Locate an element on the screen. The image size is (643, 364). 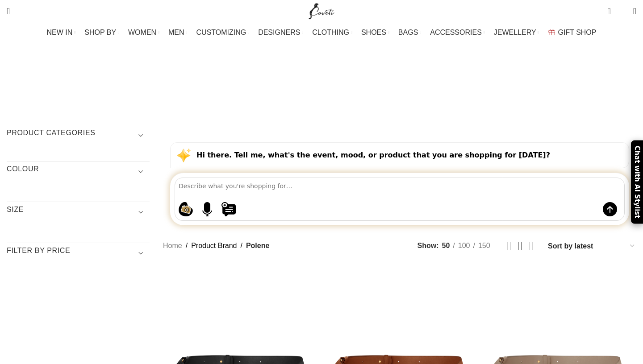
div: My Wishlist is located at coordinates (622, 11).